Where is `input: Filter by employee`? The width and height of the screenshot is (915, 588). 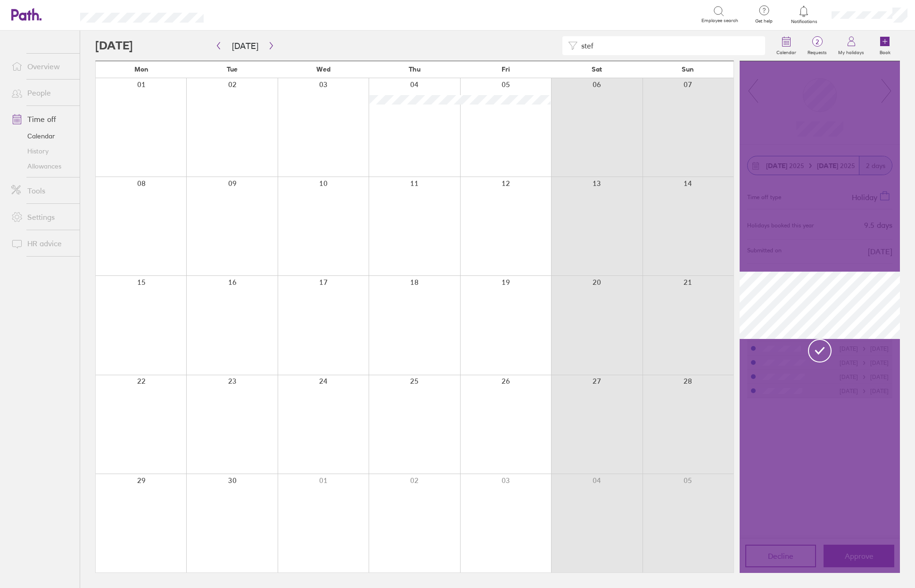 input: Filter by employee is located at coordinates (668, 46).